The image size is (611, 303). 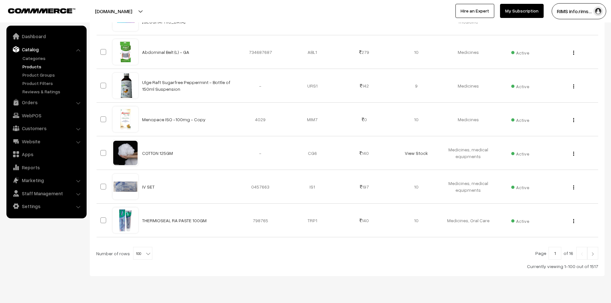 I want to click on td: IS1, so click(x=312, y=187).